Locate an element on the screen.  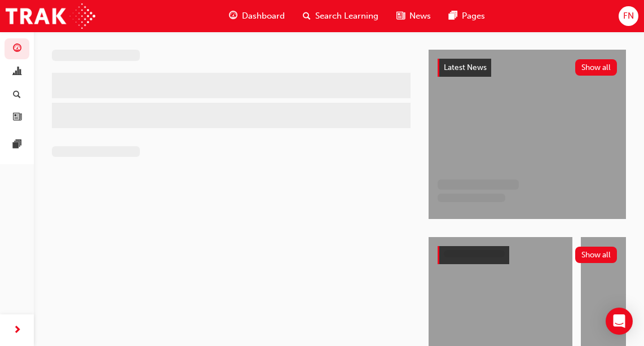
button: FN is located at coordinates (628, 16).